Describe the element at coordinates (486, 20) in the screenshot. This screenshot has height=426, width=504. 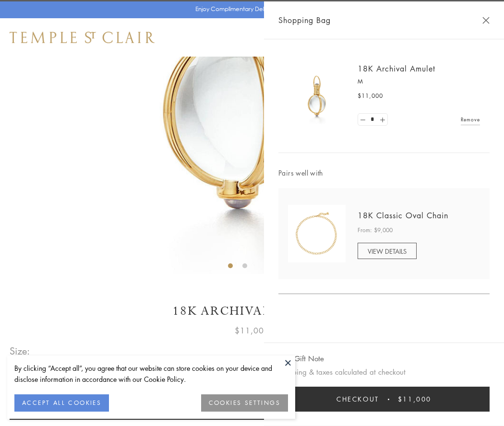
I see `button: Close Shopping Bag` at that location.